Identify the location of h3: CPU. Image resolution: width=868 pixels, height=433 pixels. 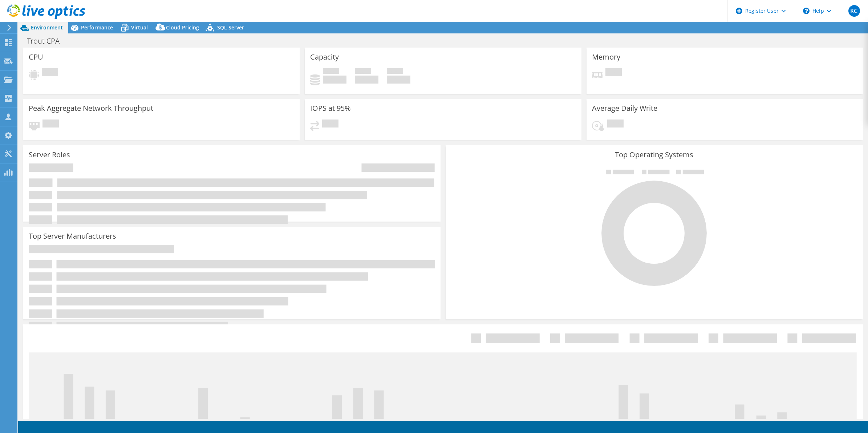
(36, 57).